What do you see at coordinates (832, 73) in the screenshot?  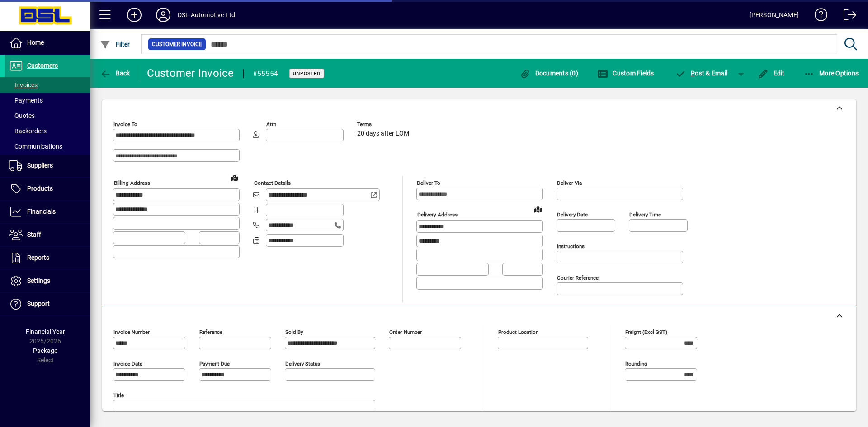 I see `button: More Options` at bounding box center [832, 73].